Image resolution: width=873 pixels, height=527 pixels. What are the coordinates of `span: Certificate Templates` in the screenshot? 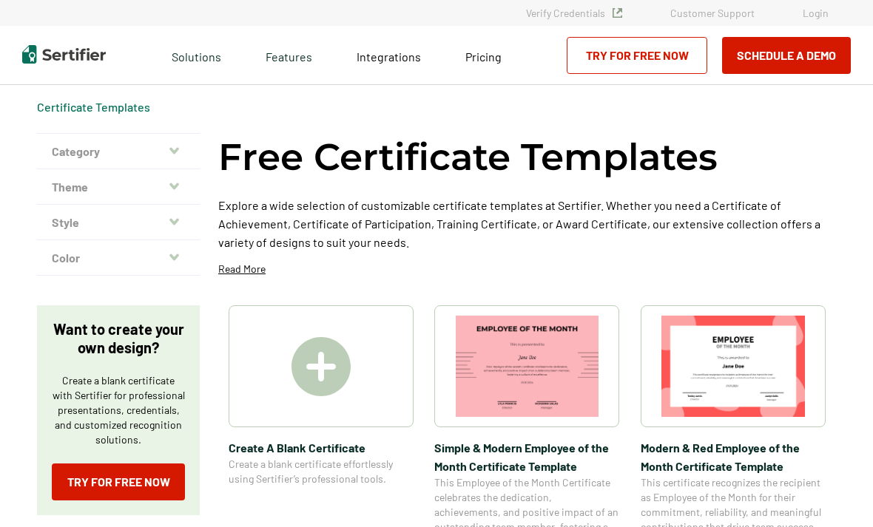 It's located at (93, 107).